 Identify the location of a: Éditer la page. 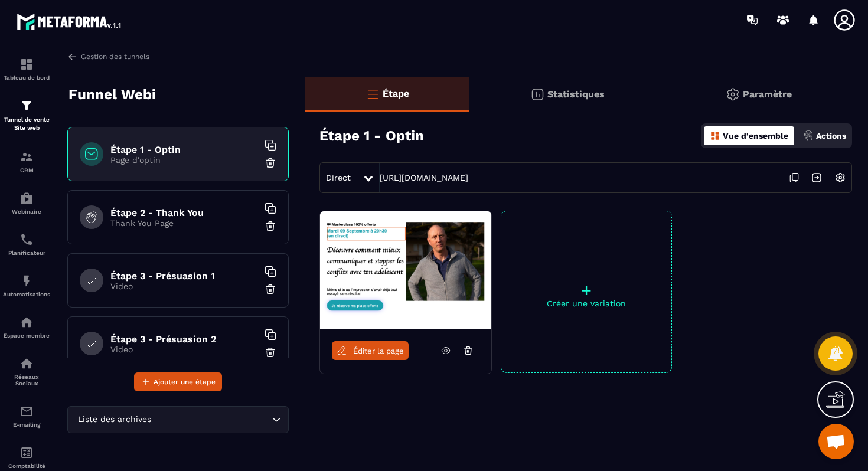
(370, 351).